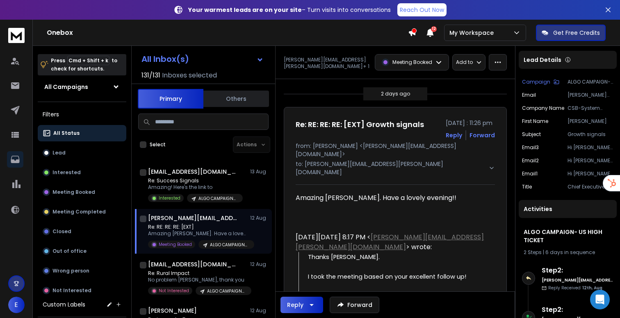 This screenshot has width=620, height=318. Describe the element at coordinates (62, 232) in the screenshot. I see `p: Closed` at that location.